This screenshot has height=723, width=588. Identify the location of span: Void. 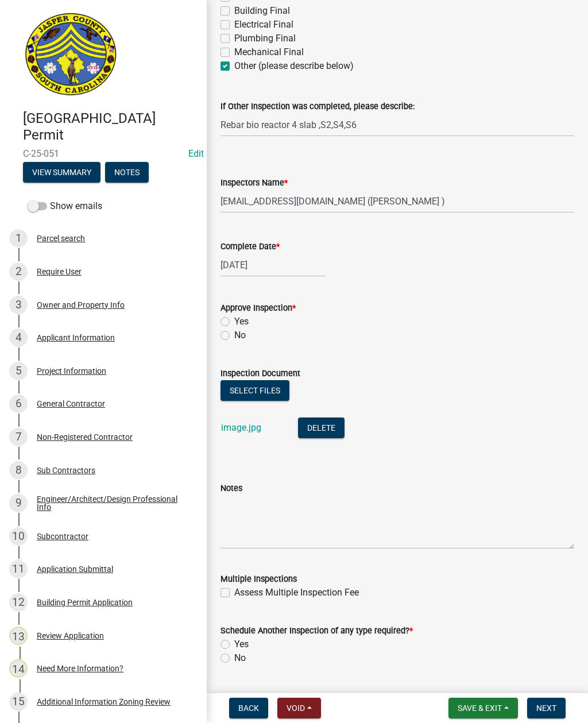
(295, 708).